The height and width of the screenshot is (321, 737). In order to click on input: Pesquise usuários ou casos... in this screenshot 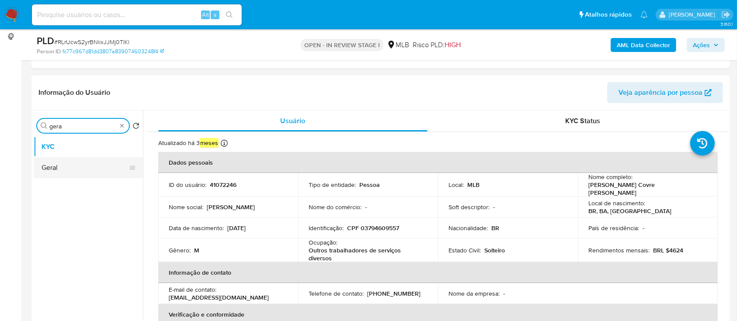, I will do `click(137, 15)`.